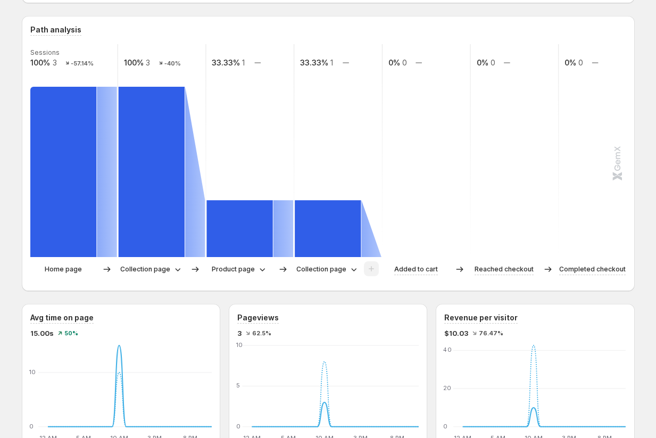 This screenshot has height=438, width=656. What do you see at coordinates (42, 333) in the screenshot?
I see `span: 15.00s` at bounding box center [42, 333].